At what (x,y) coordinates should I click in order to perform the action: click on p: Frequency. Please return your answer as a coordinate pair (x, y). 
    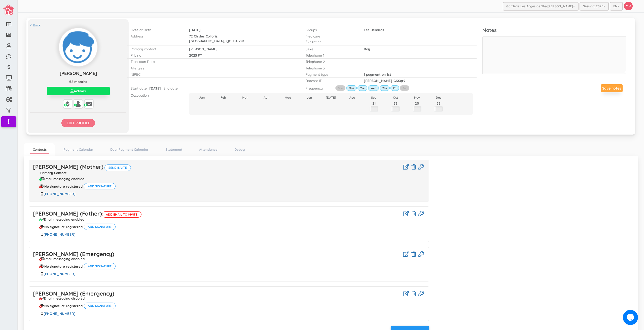
    Looking at the image, I should click on (316, 88).